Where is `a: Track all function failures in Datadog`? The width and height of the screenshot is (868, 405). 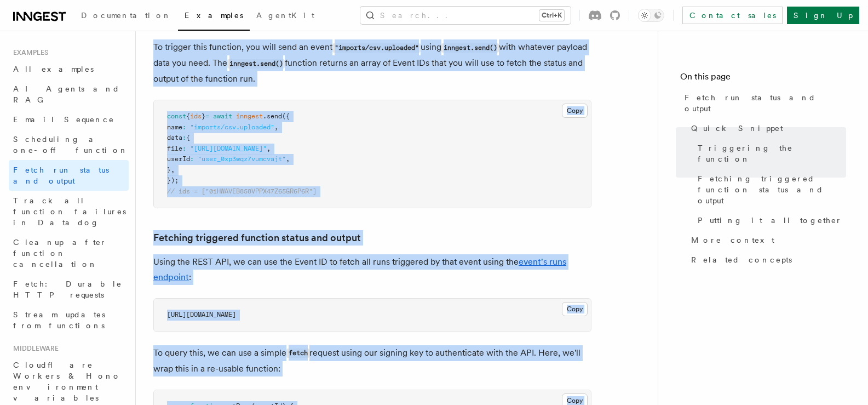 a: Track all function failures in Datadog is located at coordinates (68, 211).